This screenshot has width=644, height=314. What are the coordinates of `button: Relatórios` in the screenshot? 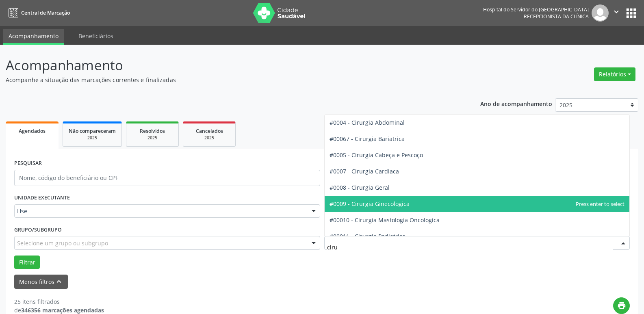 It's located at (615, 75).